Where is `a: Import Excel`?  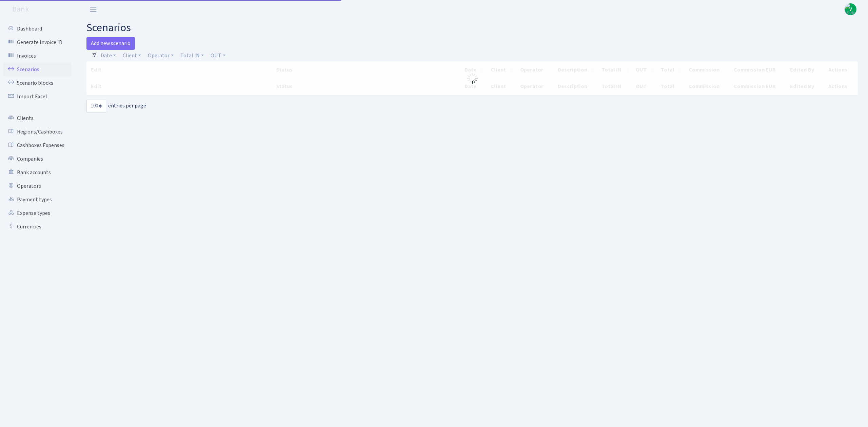
a: Import Excel is located at coordinates (37, 96).